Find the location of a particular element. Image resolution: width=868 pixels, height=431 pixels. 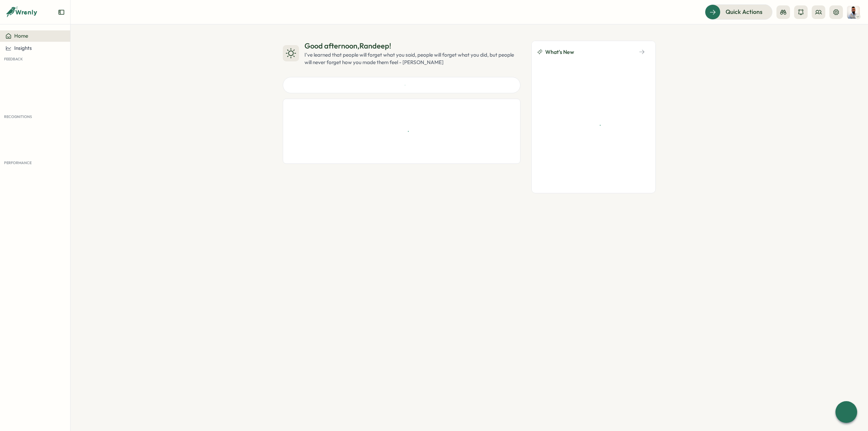

div: I've learned that people will forget what you said, people will forget what you did, but people w... is located at coordinates (412, 59).